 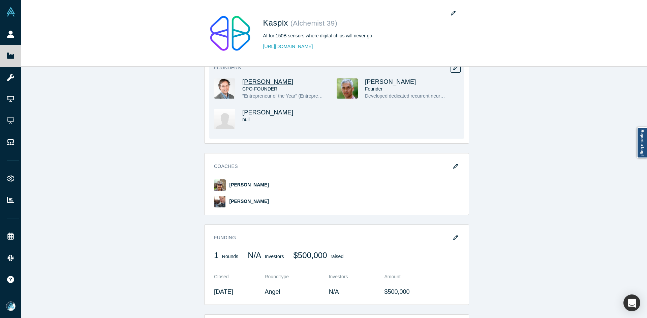 I want to click on small: ( Alchemist 39 ), so click(x=314, y=23).